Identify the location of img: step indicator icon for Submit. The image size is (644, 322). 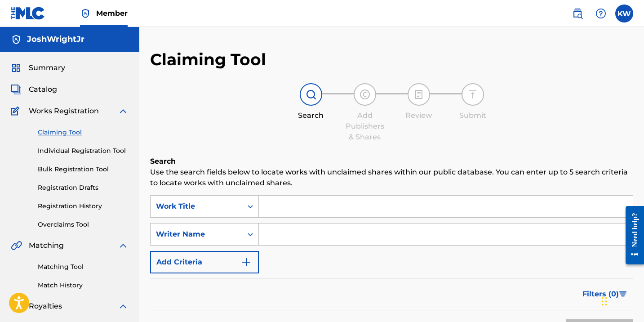
(473, 94).